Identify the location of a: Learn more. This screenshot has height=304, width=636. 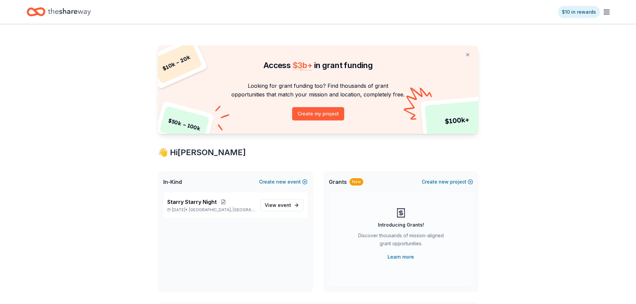
(401, 257).